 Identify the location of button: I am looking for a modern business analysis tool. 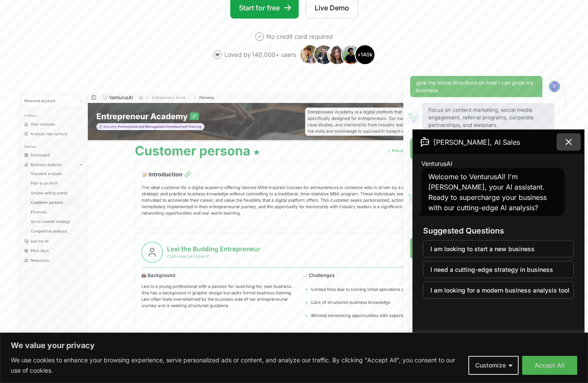
(498, 291).